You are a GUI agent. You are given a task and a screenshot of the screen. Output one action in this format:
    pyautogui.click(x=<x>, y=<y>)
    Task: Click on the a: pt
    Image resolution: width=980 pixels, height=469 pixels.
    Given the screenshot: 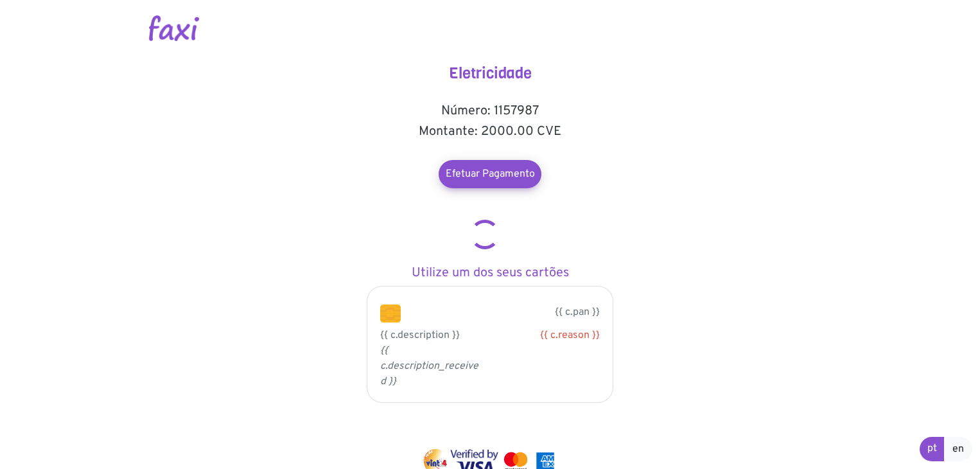 What is the action you would take?
    pyautogui.click(x=932, y=449)
    